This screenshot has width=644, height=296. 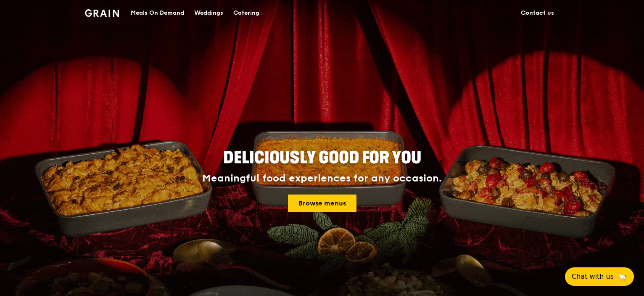 I want to click on img: Grain, so click(x=102, y=13).